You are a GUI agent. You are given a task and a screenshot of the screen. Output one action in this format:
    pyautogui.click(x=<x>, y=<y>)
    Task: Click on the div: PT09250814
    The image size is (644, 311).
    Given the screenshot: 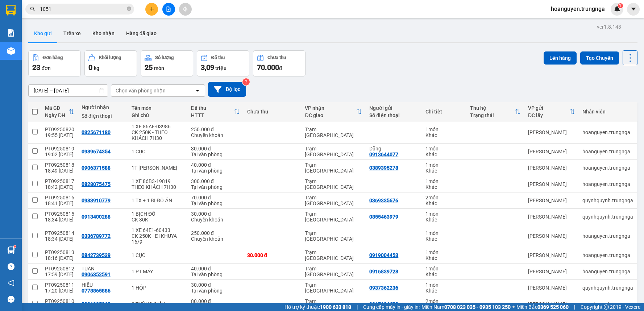 What is the action you would take?
    pyautogui.click(x=60, y=233)
    